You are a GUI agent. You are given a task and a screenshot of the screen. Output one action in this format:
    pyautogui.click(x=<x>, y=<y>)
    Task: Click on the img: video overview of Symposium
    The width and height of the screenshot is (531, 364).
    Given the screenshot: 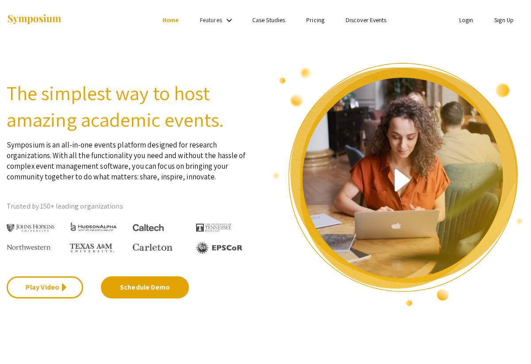 What is the action you would take?
    pyautogui.click(x=398, y=184)
    